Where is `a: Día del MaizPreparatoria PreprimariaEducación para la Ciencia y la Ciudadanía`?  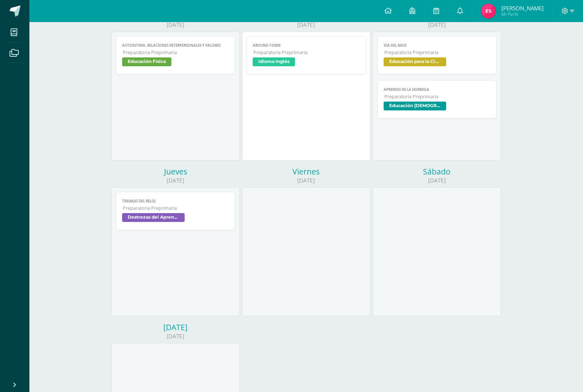
a: Día del MaizPreparatoria PreprimariaEducación para la Ciencia y la Ciudadanía is located at coordinates (437, 55).